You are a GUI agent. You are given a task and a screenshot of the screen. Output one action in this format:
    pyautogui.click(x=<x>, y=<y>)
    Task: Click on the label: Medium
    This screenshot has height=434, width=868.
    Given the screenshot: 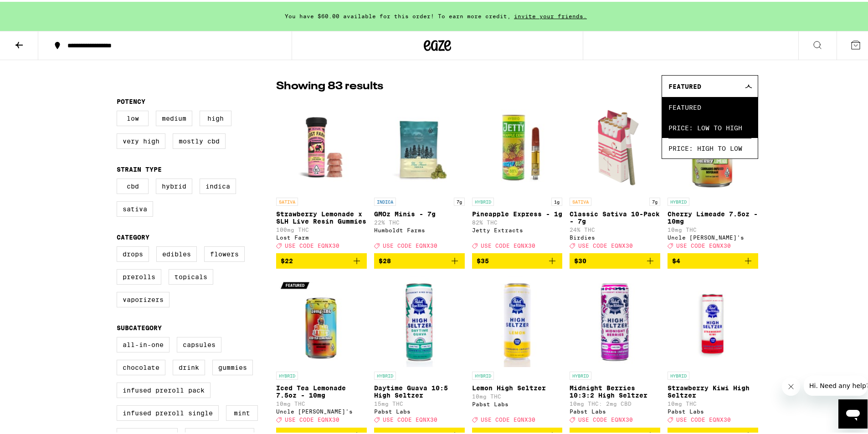 What is the action you would take?
    pyautogui.click(x=174, y=117)
    